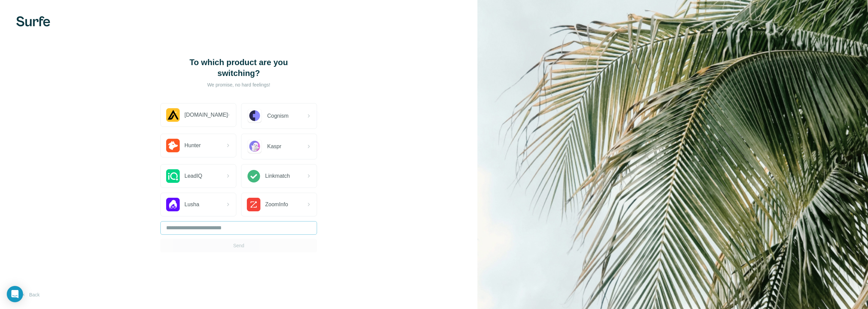 The width and height of the screenshot is (868, 309). Describe the element at coordinates (255, 147) in the screenshot. I see `img: Kaspr Logo` at that location.